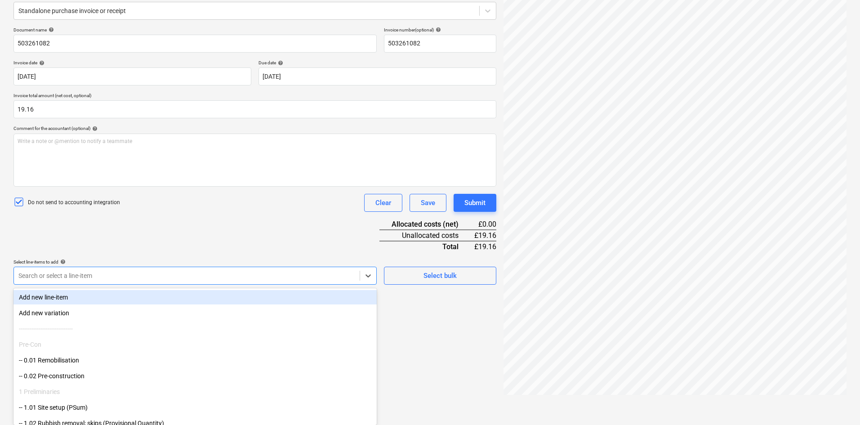 This screenshot has width=860, height=425. What do you see at coordinates (132, 76) in the screenshot?
I see `input: Invoice date not specified` at bounding box center [132, 76].